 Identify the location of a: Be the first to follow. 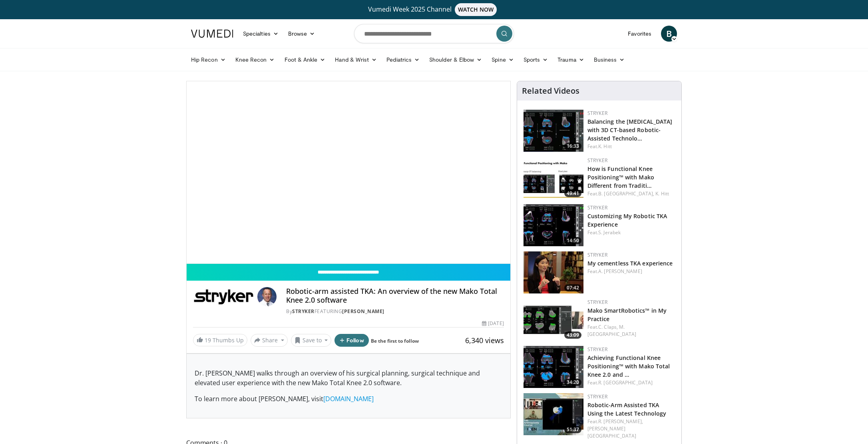
(395, 340).